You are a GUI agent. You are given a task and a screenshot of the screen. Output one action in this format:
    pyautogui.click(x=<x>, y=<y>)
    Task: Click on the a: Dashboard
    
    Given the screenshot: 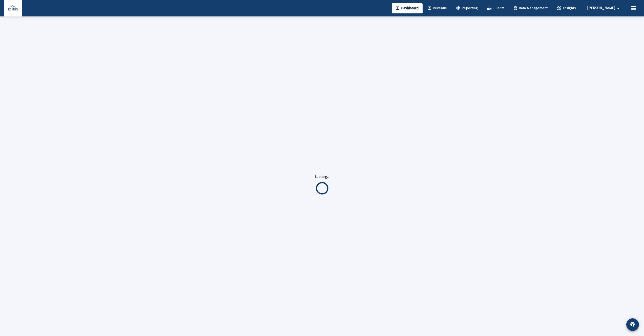 What is the action you would take?
    pyautogui.click(x=407, y=8)
    